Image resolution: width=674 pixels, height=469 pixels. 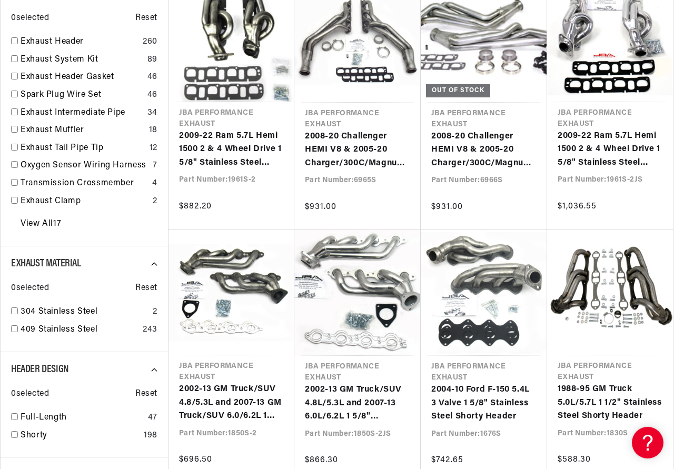 What do you see at coordinates (84, 184) in the screenshot?
I see `a: Transmission Crossmember` at bounding box center [84, 184].